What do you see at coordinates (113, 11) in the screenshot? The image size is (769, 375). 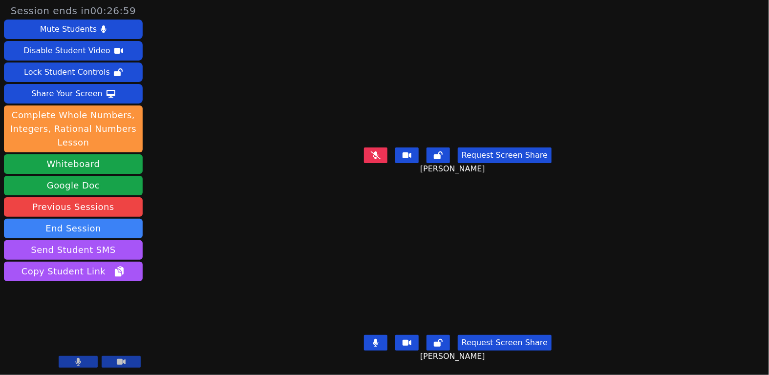 I see `time: 00:26:59` at bounding box center [113, 11].